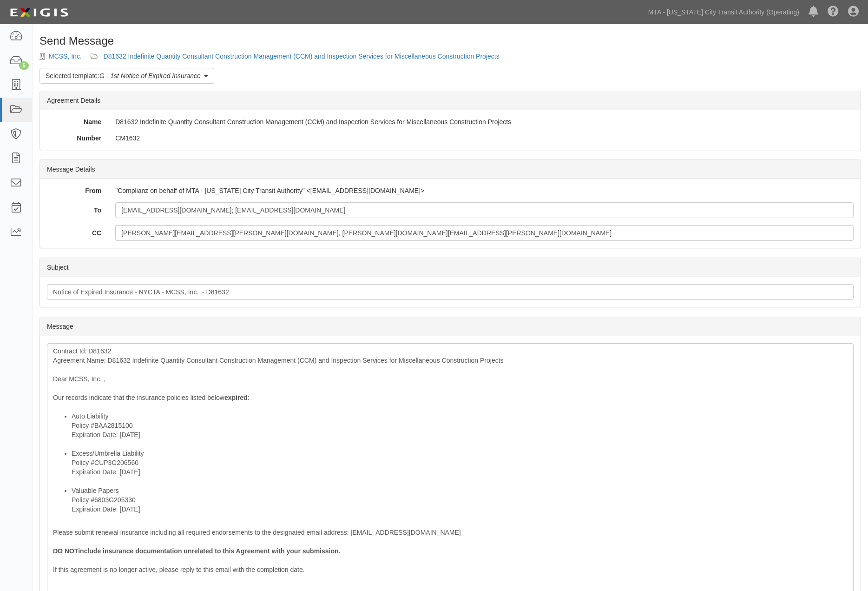  I want to click on h1: Send Message, so click(450, 41).